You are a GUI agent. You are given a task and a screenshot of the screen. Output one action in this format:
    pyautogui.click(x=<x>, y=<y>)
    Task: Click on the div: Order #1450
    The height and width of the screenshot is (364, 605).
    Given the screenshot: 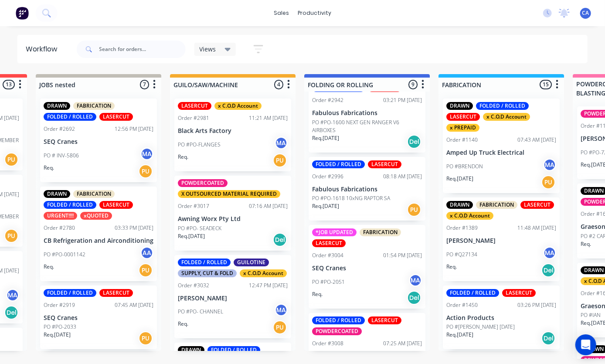 What is the action you would take?
    pyautogui.click(x=462, y=305)
    